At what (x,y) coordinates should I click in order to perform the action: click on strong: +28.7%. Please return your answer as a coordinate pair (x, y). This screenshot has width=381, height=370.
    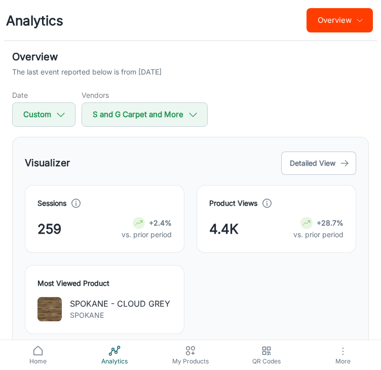
    Looking at the image, I should click on (330, 223).